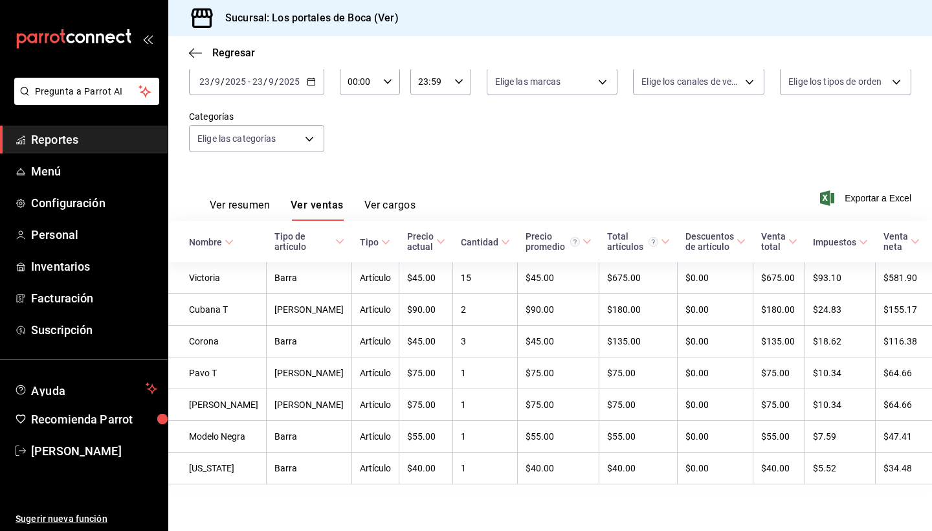 This screenshot has width=932, height=531. Describe the element at coordinates (840, 309) in the screenshot. I see `td: $24.83` at that location.